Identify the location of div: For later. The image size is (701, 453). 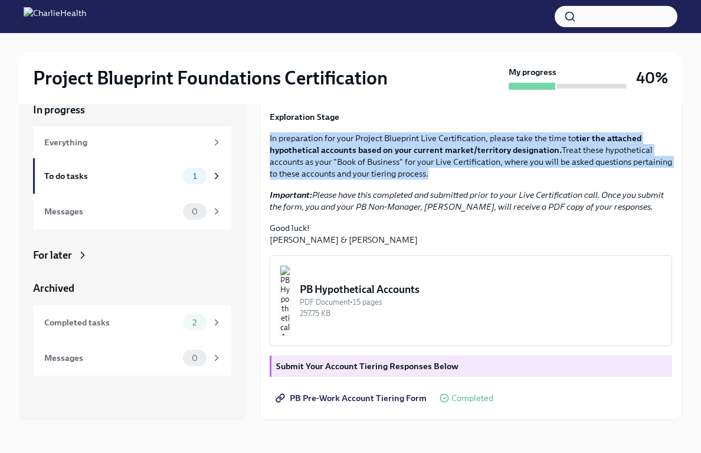
(53, 255).